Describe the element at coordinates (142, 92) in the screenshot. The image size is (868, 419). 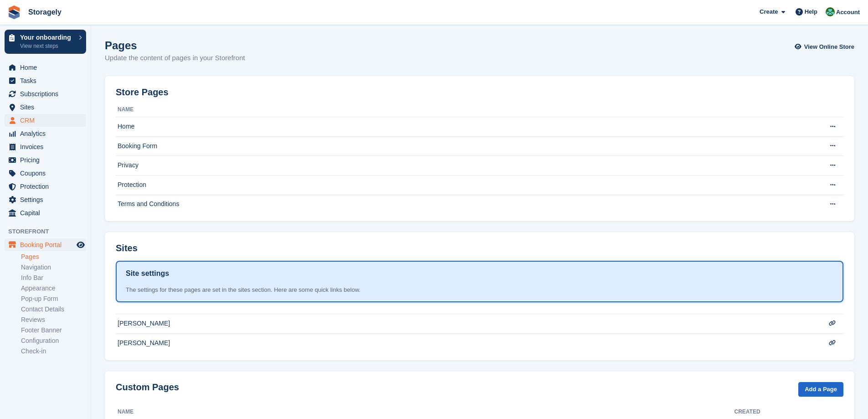
I see `h2: Store Pages` at that location.